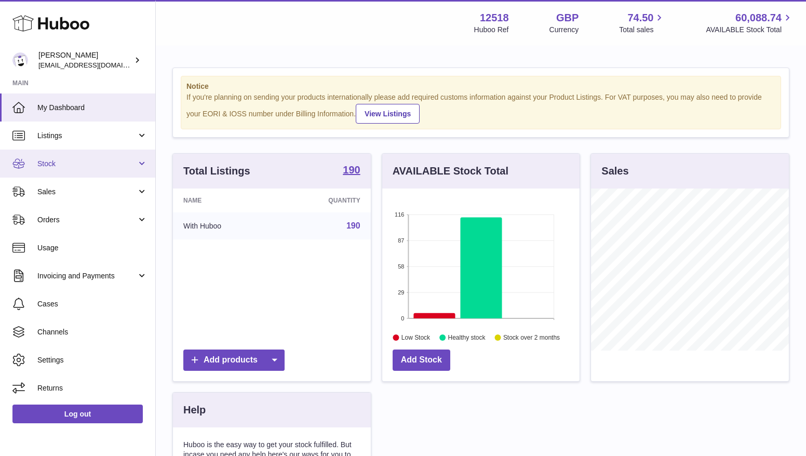  What do you see at coordinates (87, 192) in the screenshot?
I see `span: Sales` at bounding box center [87, 192].